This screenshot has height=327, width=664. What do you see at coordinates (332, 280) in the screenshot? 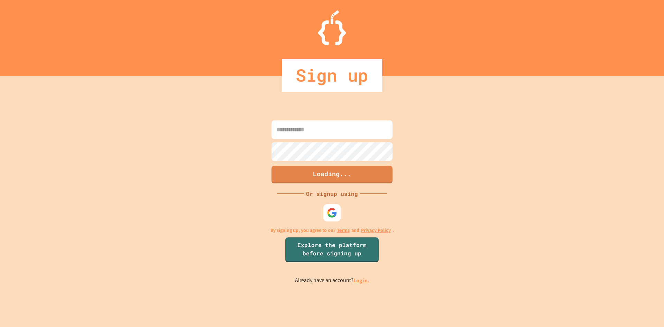
I see `p: Already have an account?` at bounding box center [332, 280].